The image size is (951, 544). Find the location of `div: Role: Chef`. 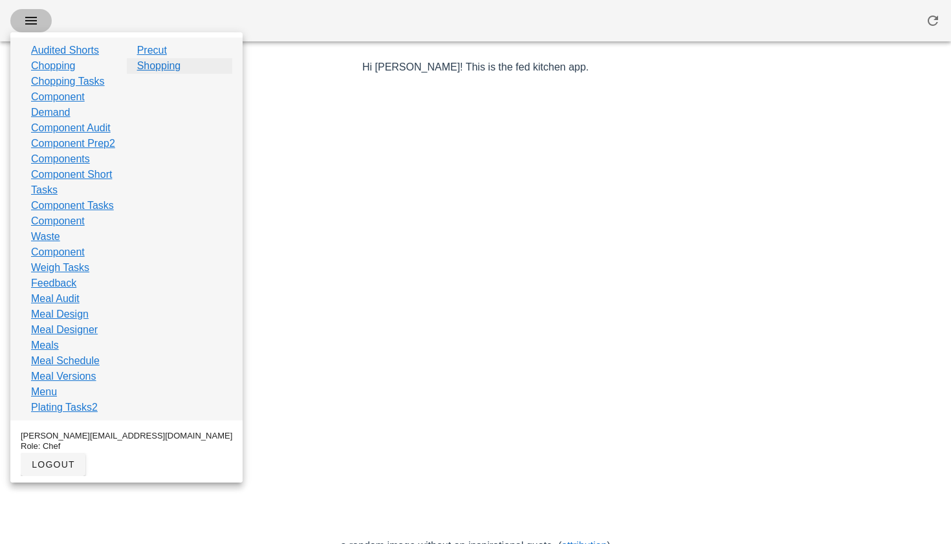

div: Role: Chef is located at coordinates (126, 446).